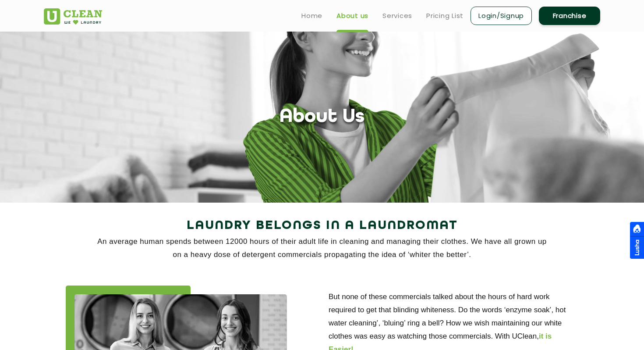 Image resolution: width=644 pixels, height=350 pixels. I want to click on a: Home, so click(312, 16).